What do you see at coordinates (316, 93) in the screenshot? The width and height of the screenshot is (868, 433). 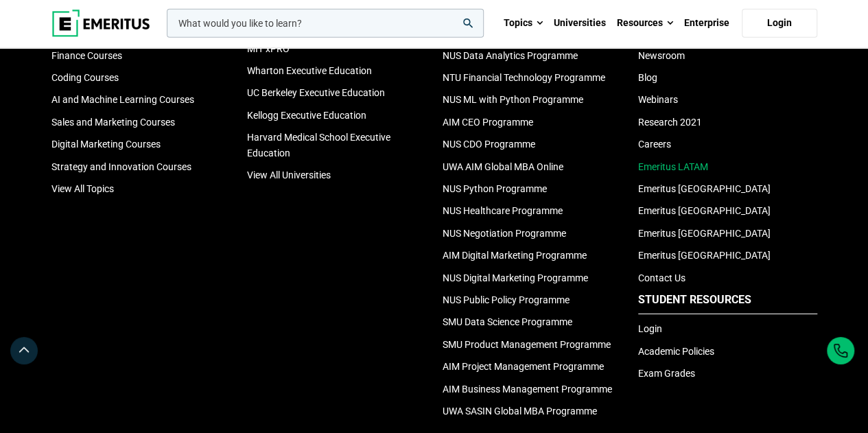 I see `a: UC Berkeley Executive Education` at bounding box center [316, 93].